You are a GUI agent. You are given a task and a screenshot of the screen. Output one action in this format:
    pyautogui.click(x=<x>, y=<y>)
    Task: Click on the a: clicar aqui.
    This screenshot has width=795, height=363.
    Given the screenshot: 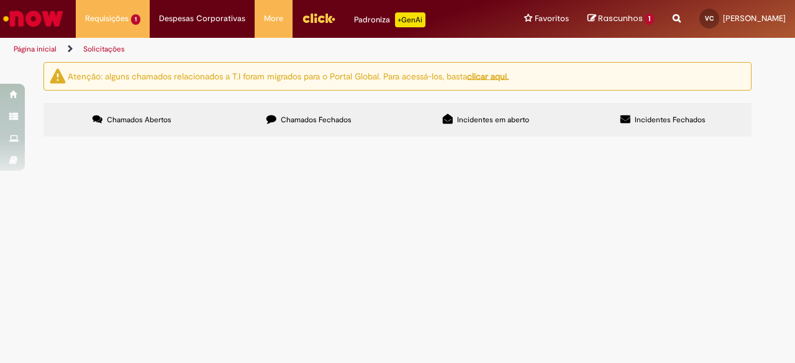 What is the action you would take?
    pyautogui.click(x=487, y=76)
    